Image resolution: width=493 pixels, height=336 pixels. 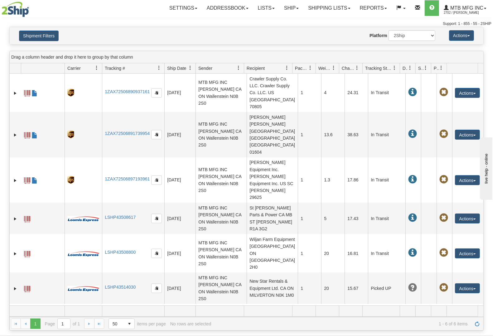 I want to click on span: Sender, so click(x=205, y=68).